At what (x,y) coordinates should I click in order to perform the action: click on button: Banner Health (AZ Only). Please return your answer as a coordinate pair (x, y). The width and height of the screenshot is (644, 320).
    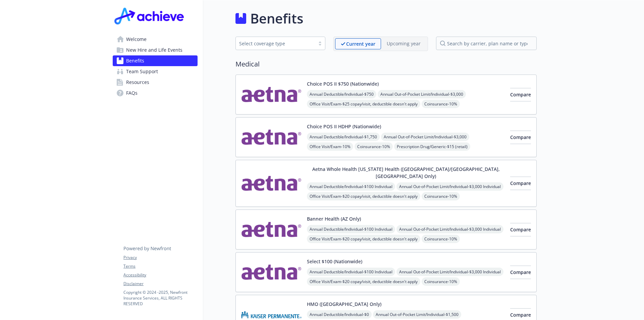
    Looking at the image, I should click on (334, 218).